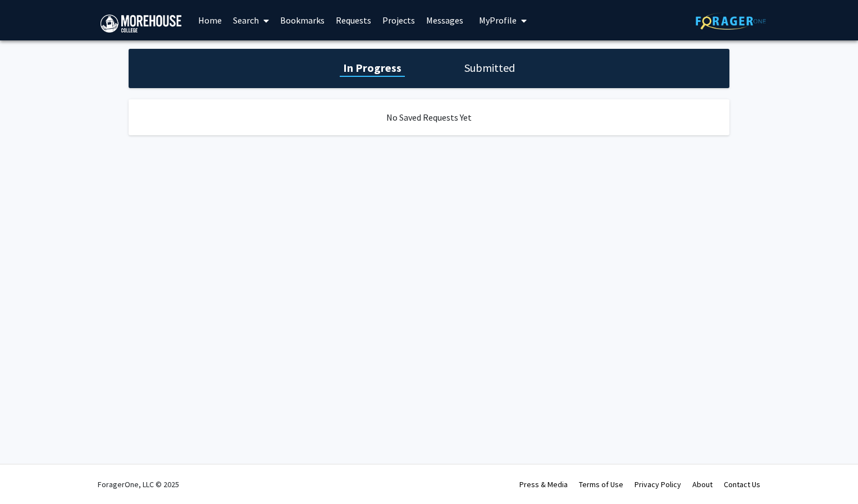  What do you see at coordinates (138, 484) in the screenshot?
I see `div: ForagerOne, LLC © 2025` at bounding box center [138, 484].